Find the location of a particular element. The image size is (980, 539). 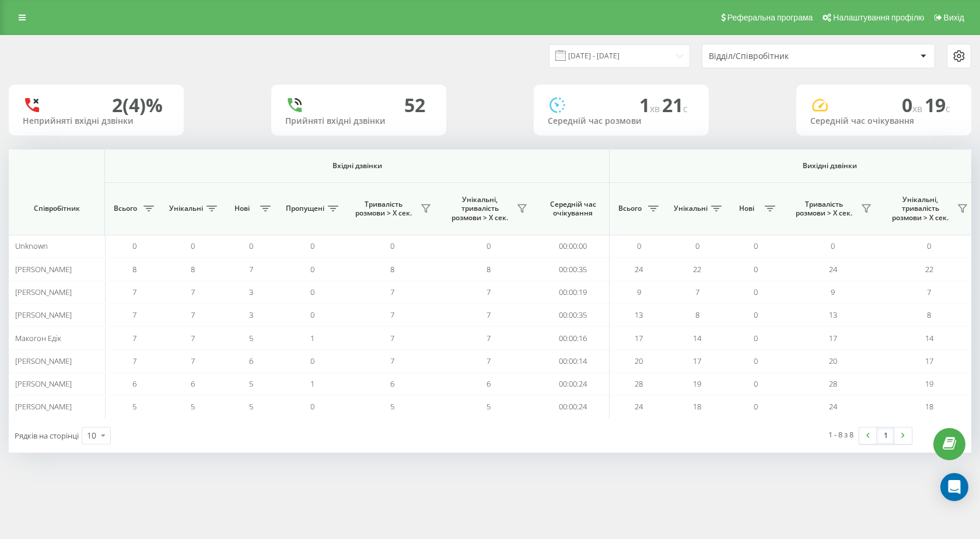

td: 00:00:16 is located at coordinates (573, 338).